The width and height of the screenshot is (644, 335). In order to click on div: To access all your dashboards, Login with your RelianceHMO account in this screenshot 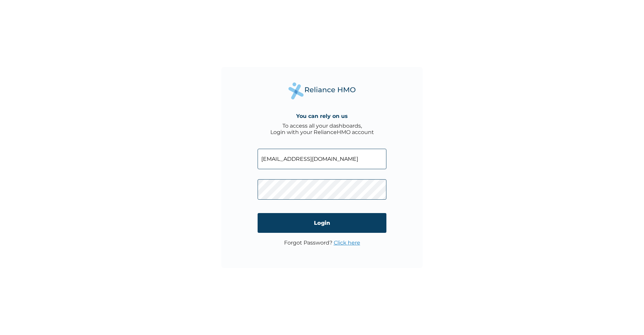, I will do `click(322, 129)`.